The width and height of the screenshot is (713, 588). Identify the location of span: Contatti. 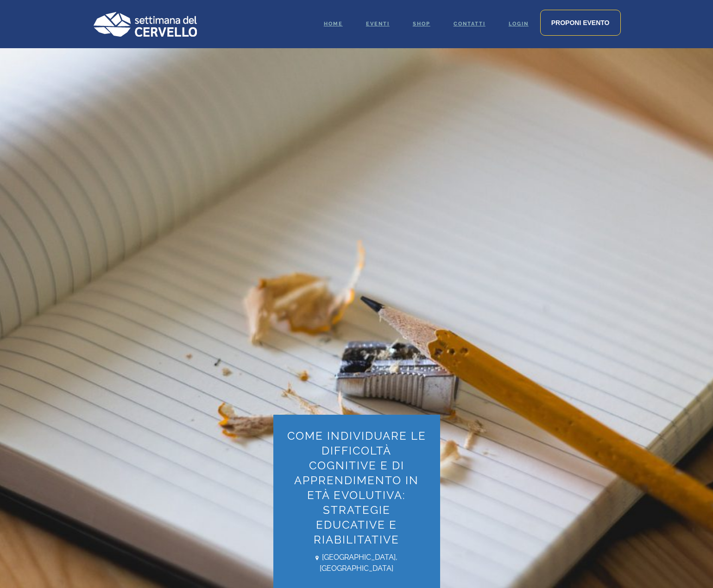
(470, 23).